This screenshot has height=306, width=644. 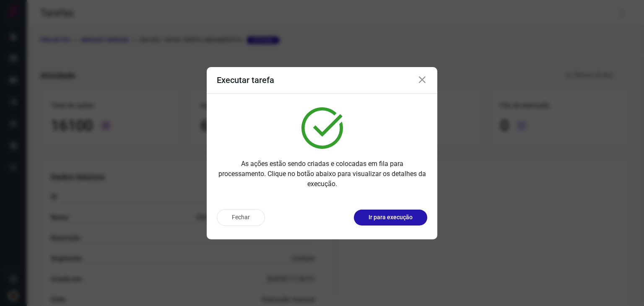 I want to click on button: Ir para execução, so click(x=390, y=218).